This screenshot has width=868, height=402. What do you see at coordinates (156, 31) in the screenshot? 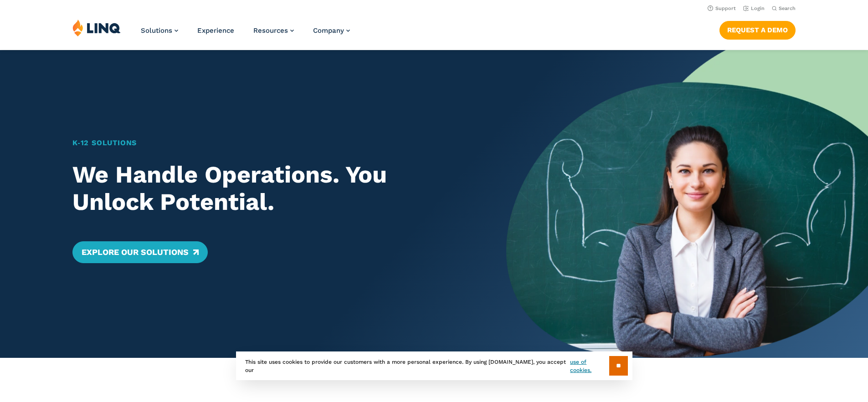
I see `span: Solutions` at bounding box center [156, 31].